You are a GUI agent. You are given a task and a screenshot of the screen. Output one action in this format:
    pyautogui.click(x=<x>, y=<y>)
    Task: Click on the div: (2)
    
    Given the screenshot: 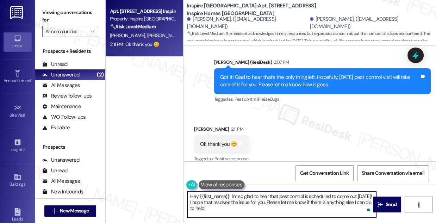 What is the action you would take?
    pyautogui.click(x=100, y=75)
    